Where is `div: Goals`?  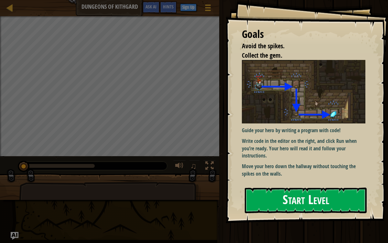
div: Goals is located at coordinates (304, 34).